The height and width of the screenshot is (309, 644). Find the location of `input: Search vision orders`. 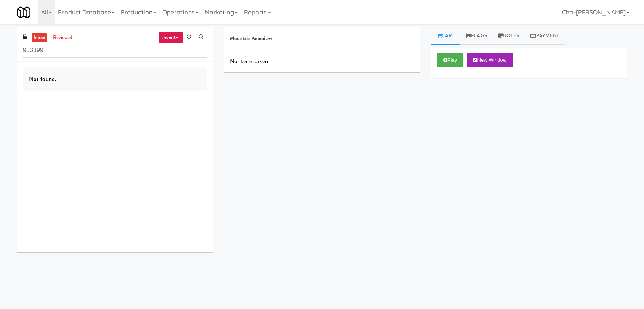

input: Search vision orders is located at coordinates (115, 51).